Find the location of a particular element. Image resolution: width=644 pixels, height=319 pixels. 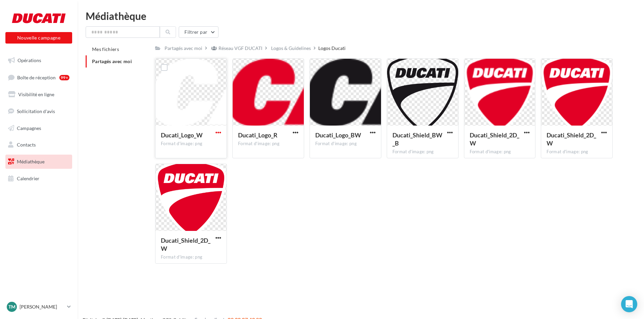

span: Ducati_Logo_BW is located at coordinates (338, 135).